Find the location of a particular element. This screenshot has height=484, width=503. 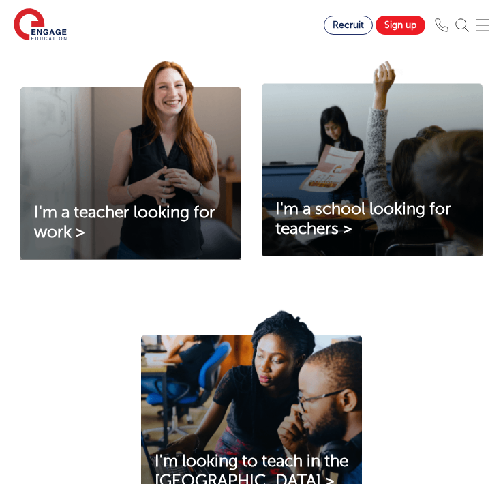

a: Recruit is located at coordinates (348, 25).